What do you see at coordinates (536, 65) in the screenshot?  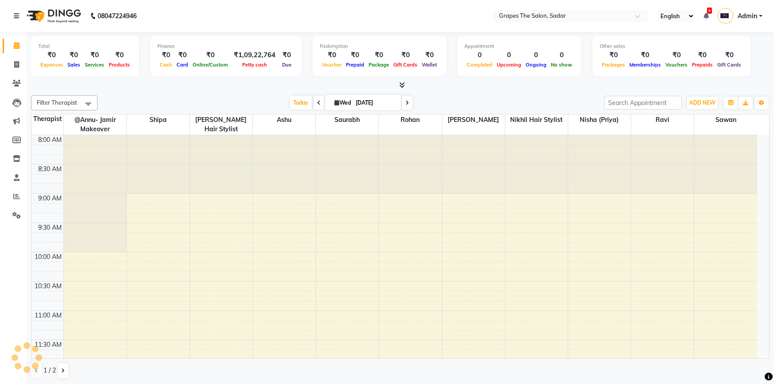 I see `span: Ongoing` at bounding box center [536, 65].